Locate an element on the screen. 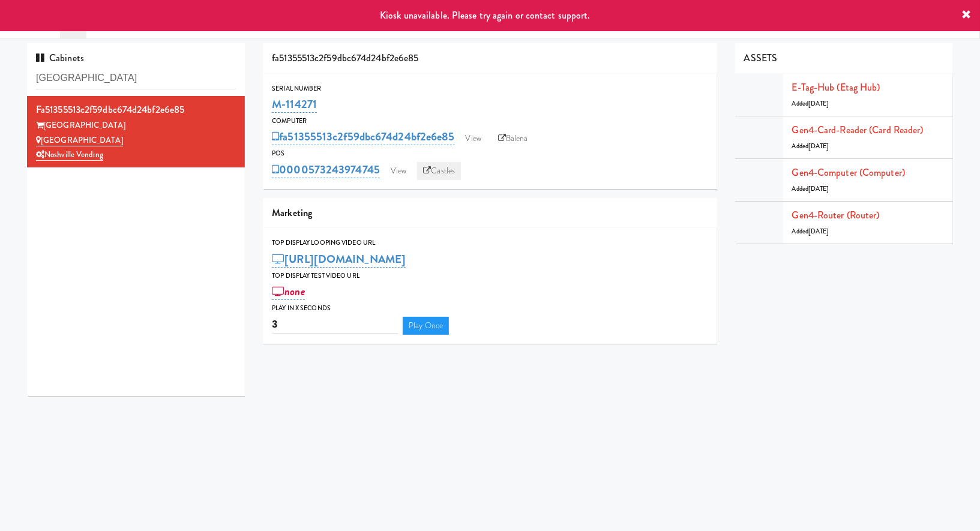  a: Gen4-router (Router) is located at coordinates (836, 215).